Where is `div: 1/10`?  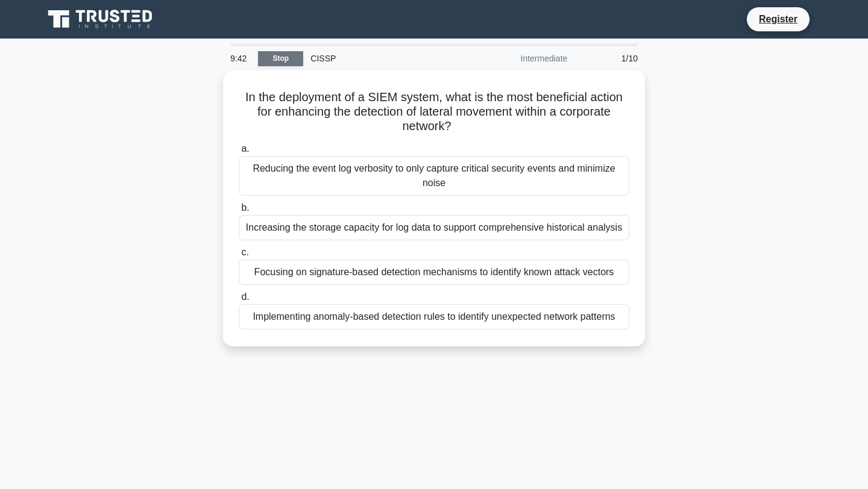
div: 1/10 is located at coordinates (610, 58).